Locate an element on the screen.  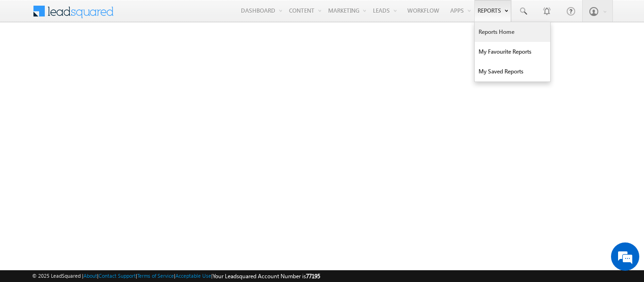
a: Reports Home is located at coordinates (512, 32).